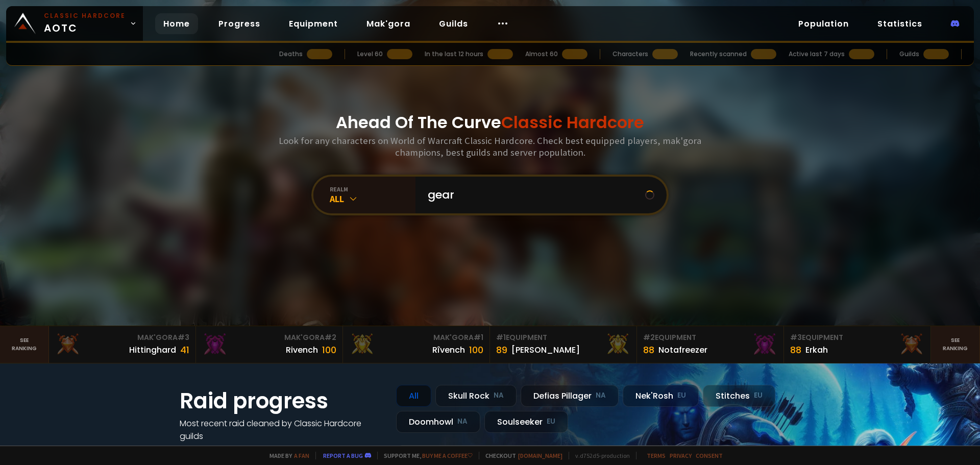  I want to click on a: a fan, so click(302, 456).